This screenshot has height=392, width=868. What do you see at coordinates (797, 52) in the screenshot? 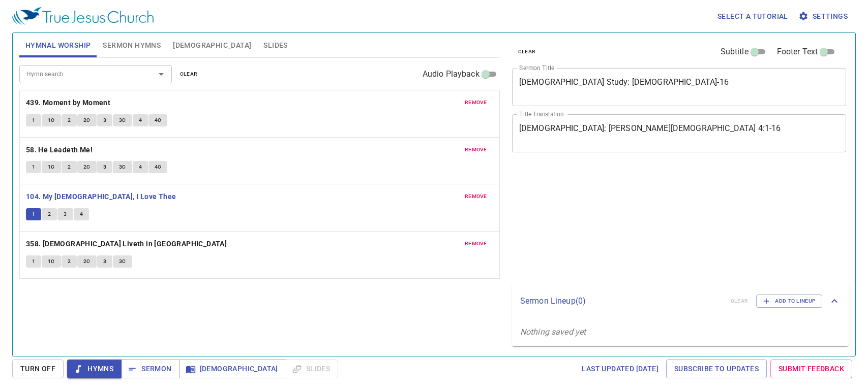
I see `span: Footer Text` at bounding box center [797, 52].